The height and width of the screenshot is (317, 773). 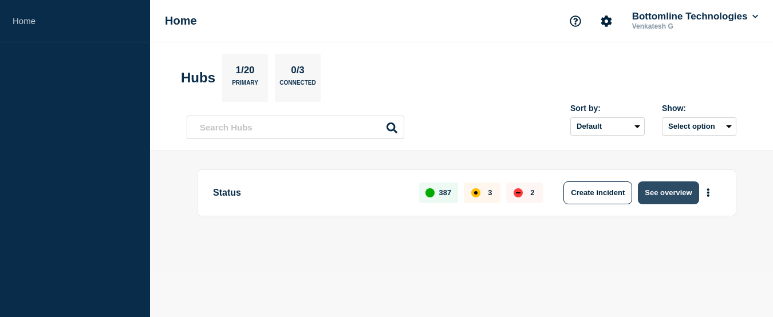 What do you see at coordinates (490, 192) in the screenshot?
I see `p: 3` at bounding box center [490, 192].